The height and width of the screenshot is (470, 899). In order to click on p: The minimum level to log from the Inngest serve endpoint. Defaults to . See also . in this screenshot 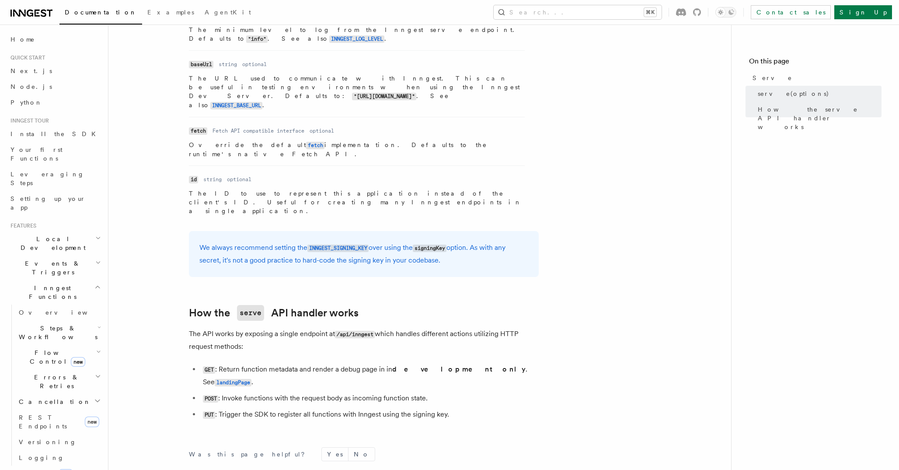, I will do `click(357, 34)`.